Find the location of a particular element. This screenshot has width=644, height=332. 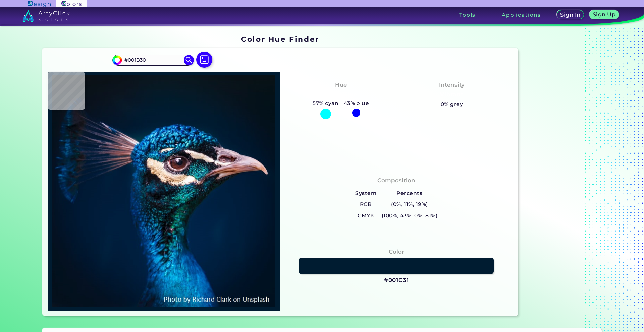

a: Sign In is located at coordinates (570, 15).